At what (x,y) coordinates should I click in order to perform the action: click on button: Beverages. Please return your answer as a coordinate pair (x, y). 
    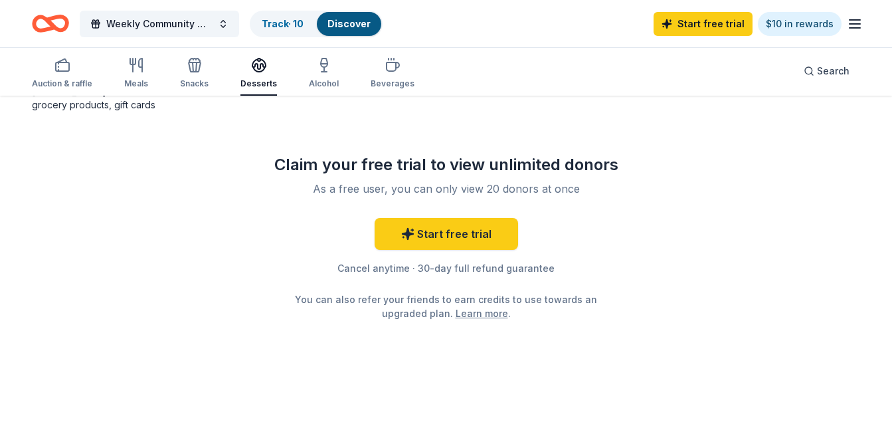
    Looking at the image, I should click on (392, 74).